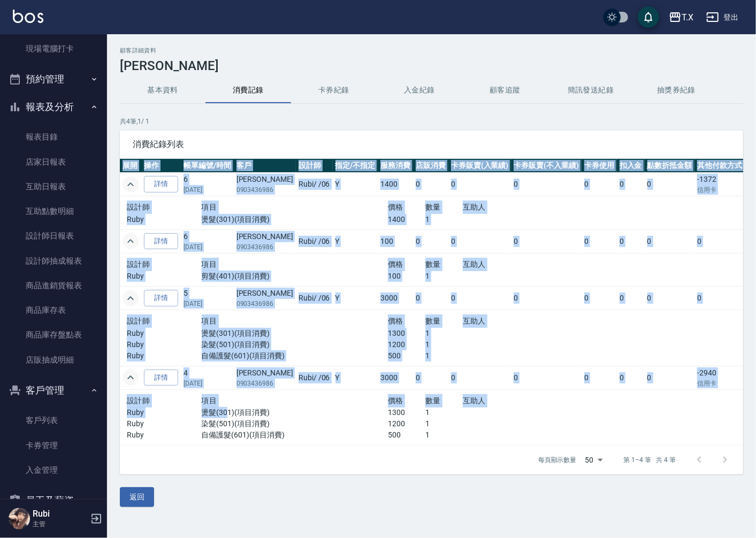 This screenshot has height=538, width=756. I want to click on a: 入金管理, so click(53, 470).